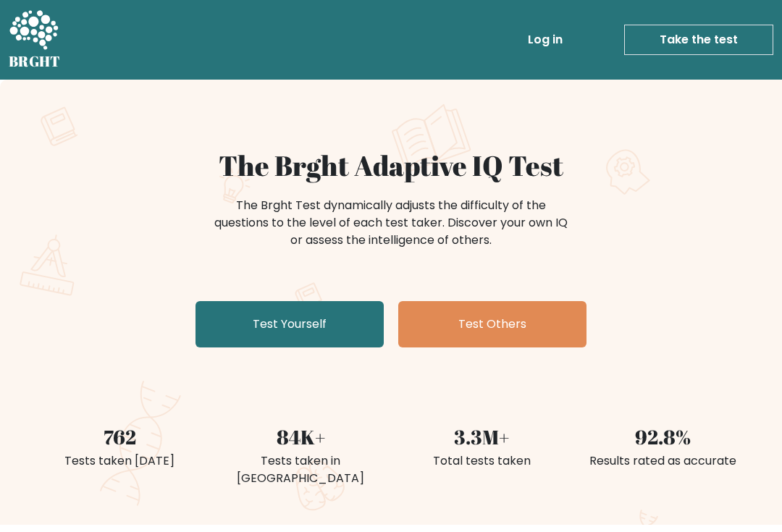  Describe the element at coordinates (481, 437) in the screenshot. I see `div: 3.3M+` at that location.